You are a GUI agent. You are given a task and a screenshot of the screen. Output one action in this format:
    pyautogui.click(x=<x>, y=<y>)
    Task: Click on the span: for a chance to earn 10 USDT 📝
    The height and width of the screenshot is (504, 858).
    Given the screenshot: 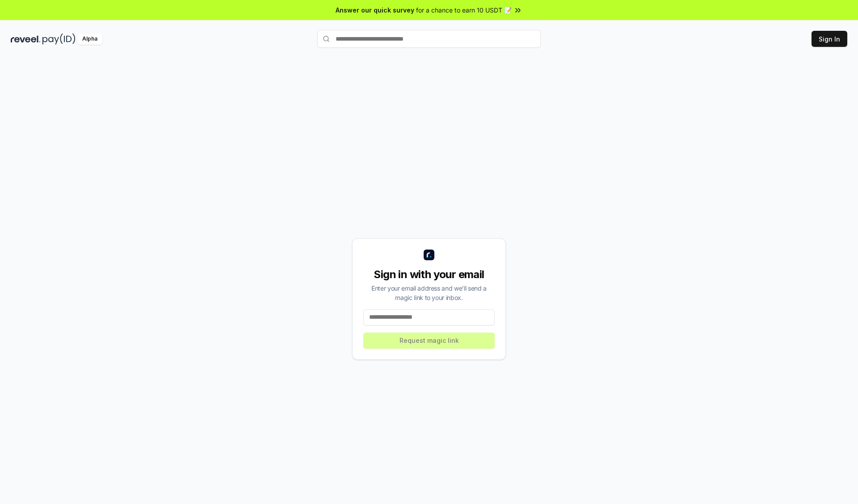 What is the action you would take?
    pyautogui.click(x=464, y=10)
    